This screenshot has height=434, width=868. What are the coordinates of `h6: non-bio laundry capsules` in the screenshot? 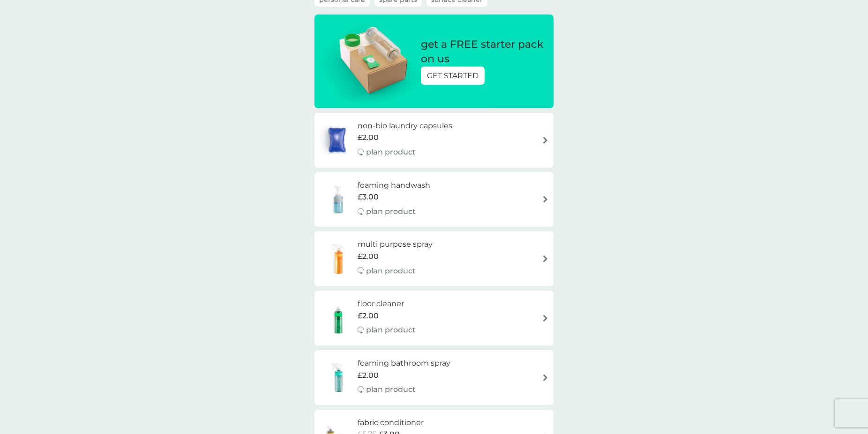 It's located at (405, 126).